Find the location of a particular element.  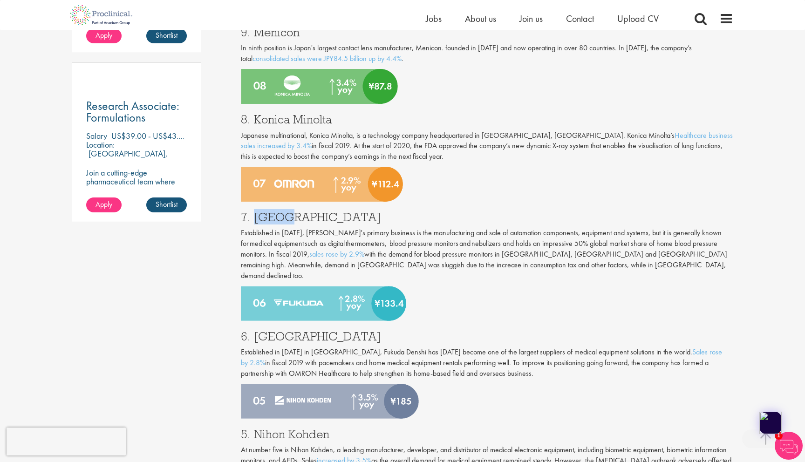

img: Chatbot is located at coordinates (788, 446).